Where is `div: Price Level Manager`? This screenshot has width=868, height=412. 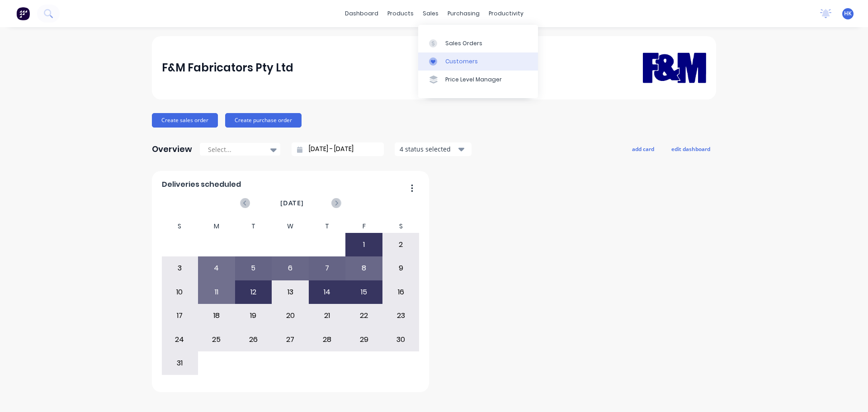
div: Price Level Manager is located at coordinates (474, 80).